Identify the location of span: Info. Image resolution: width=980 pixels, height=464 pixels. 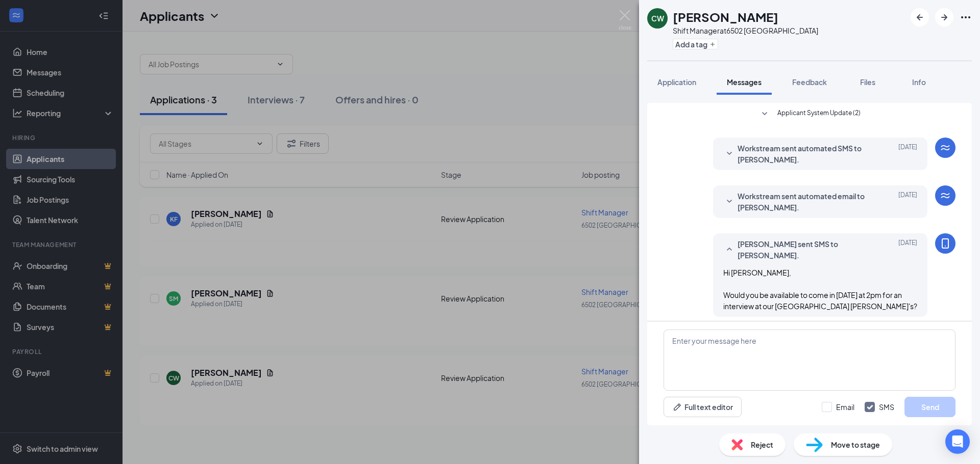
(918, 82).